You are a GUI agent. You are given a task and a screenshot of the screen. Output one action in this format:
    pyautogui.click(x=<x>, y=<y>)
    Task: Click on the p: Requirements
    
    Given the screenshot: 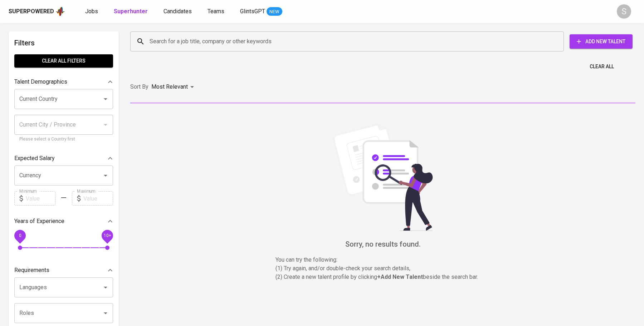 What is the action you would take?
    pyautogui.click(x=32, y=270)
    